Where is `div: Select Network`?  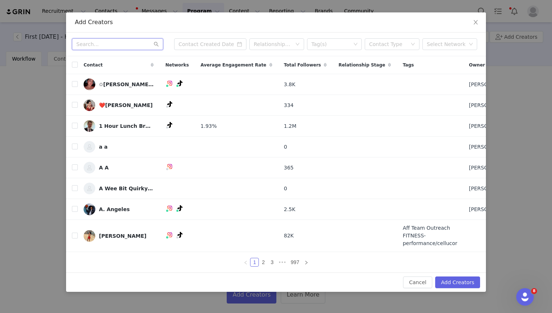
div: Select Network is located at coordinates (447, 44).